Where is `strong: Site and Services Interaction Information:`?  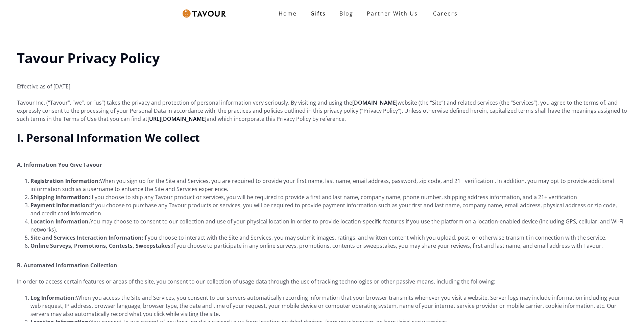
strong: Site and Services Interaction Information: is located at coordinates (87, 238).